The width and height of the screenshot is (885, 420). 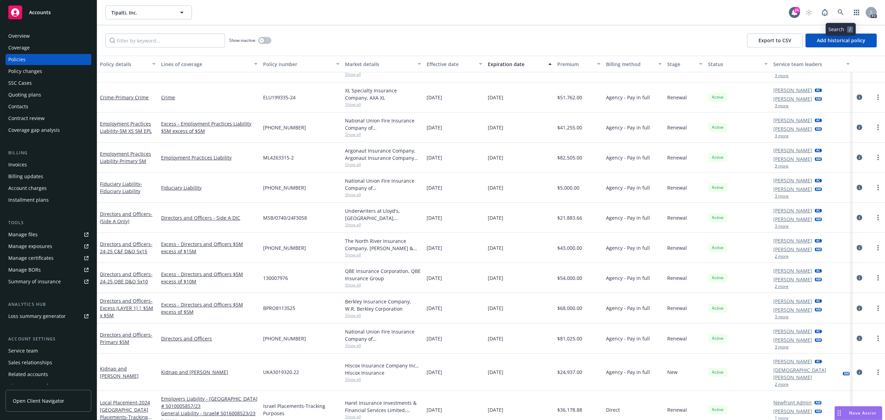 What do you see at coordinates (285, 217) in the screenshot?
I see `span: MSB/0740/24F3058` at bounding box center [285, 217].